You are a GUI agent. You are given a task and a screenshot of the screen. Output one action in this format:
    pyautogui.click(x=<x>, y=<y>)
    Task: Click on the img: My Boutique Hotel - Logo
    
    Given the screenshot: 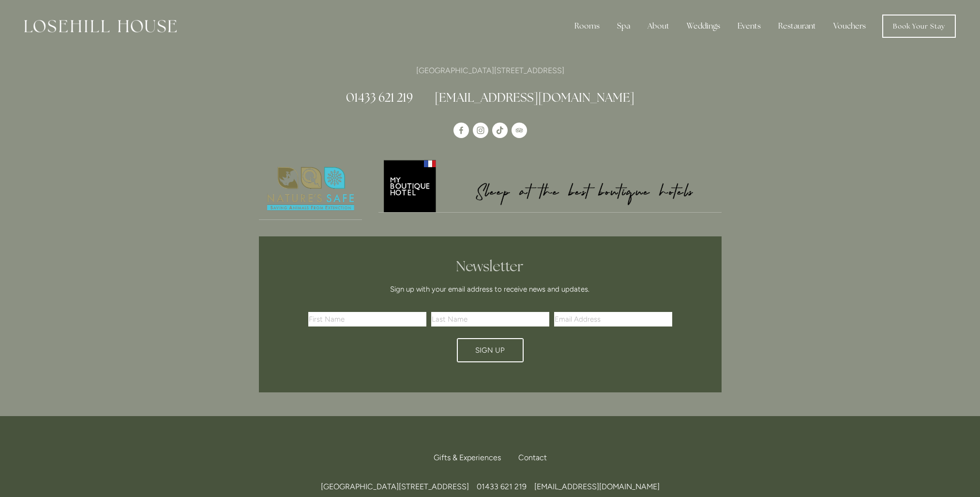 What is the action you would take?
    pyautogui.click(x=550, y=185)
    